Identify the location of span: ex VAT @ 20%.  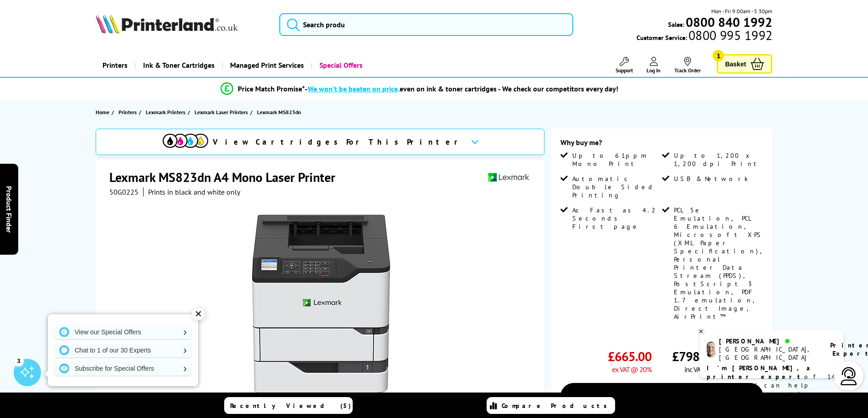
(631, 369).